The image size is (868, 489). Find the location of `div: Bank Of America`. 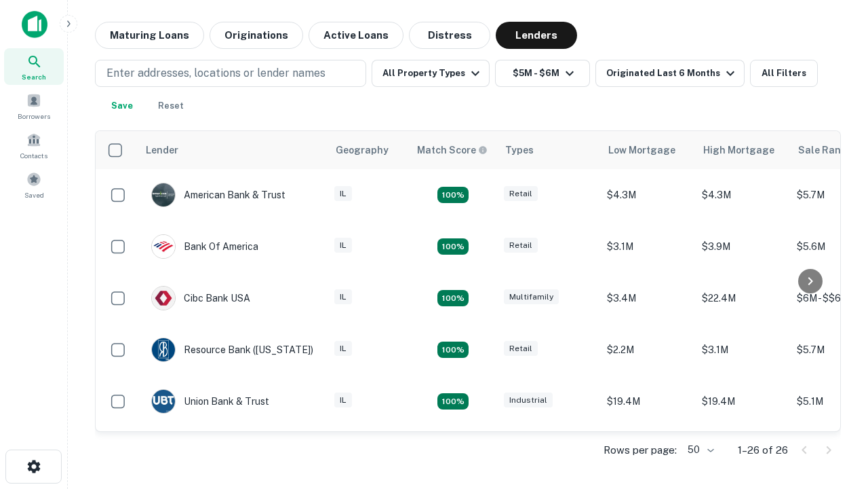

div: Bank Of America is located at coordinates (204, 247).